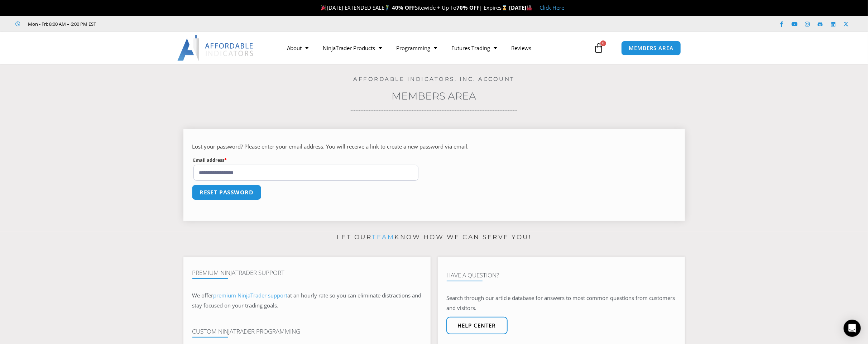  Describe the element at coordinates (226, 192) in the screenshot. I see `button: Reset password` at that location.